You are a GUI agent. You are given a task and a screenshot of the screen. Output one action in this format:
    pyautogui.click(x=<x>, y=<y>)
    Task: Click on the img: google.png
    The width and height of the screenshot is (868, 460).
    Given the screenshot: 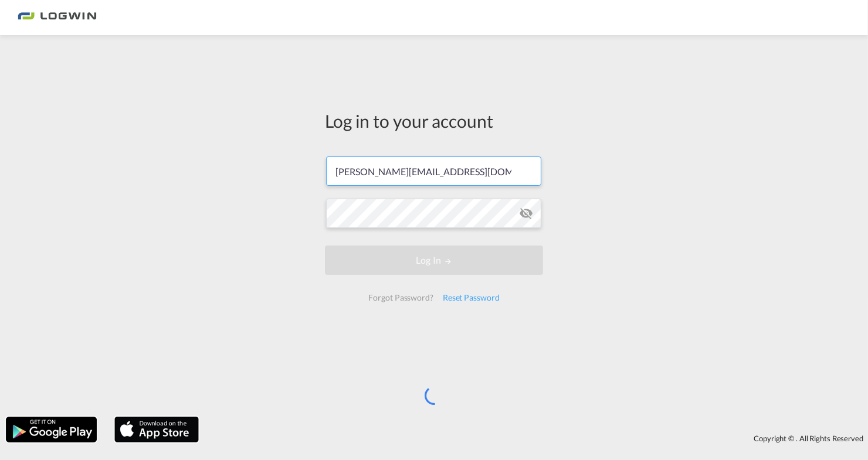 What is the action you would take?
    pyautogui.click(x=51, y=430)
    